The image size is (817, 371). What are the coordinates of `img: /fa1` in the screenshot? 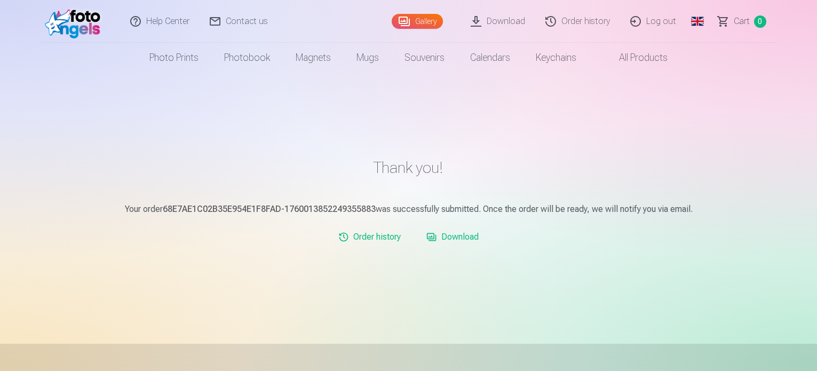 It's located at (75, 21).